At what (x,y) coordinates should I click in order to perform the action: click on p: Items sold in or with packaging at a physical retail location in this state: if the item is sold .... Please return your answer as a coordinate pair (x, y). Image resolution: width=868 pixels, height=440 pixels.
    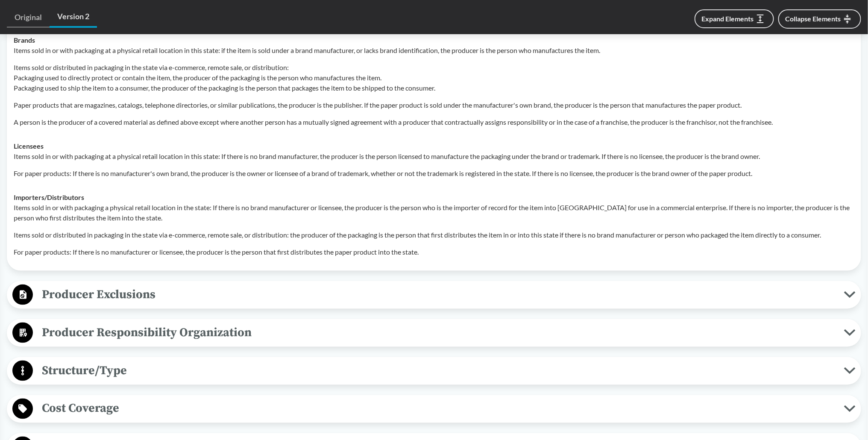
    Looking at the image, I should click on (434, 50).